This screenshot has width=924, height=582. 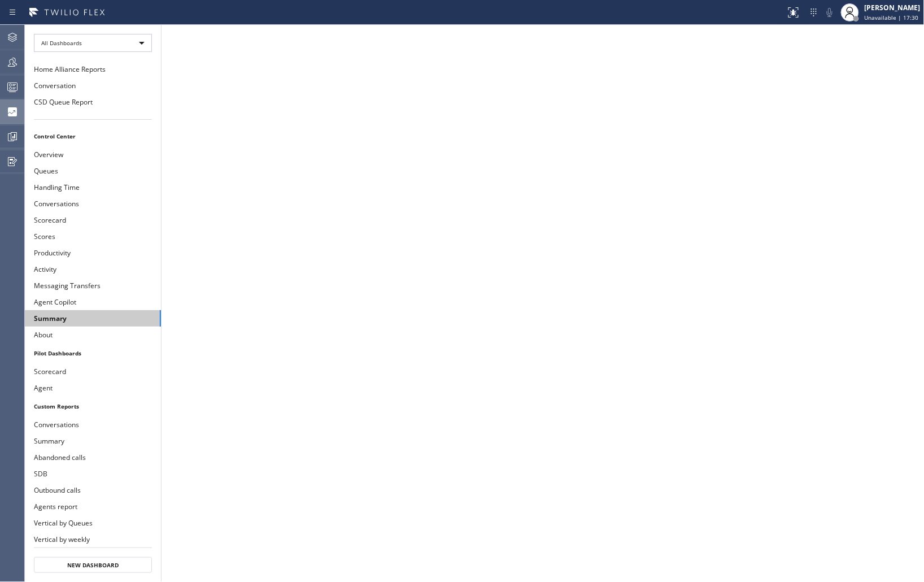 What do you see at coordinates (92, 253) in the screenshot?
I see `button: Productivity` at bounding box center [92, 253].